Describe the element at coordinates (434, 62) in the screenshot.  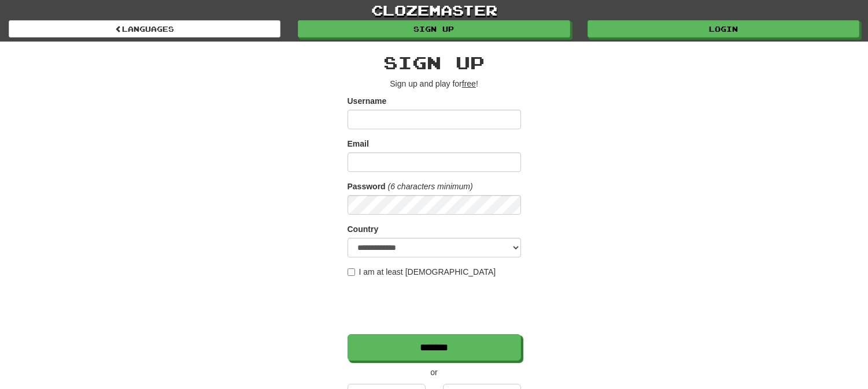
I see `h2: Sign up` at that location.